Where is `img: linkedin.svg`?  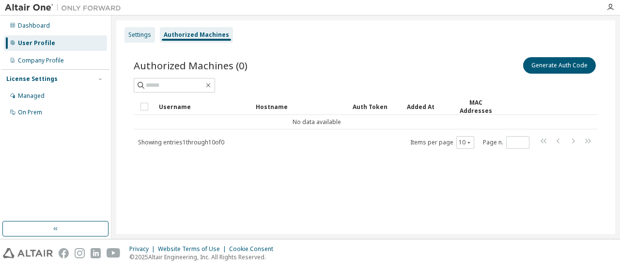 img: linkedin.svg is located at coordinates (95, 253).